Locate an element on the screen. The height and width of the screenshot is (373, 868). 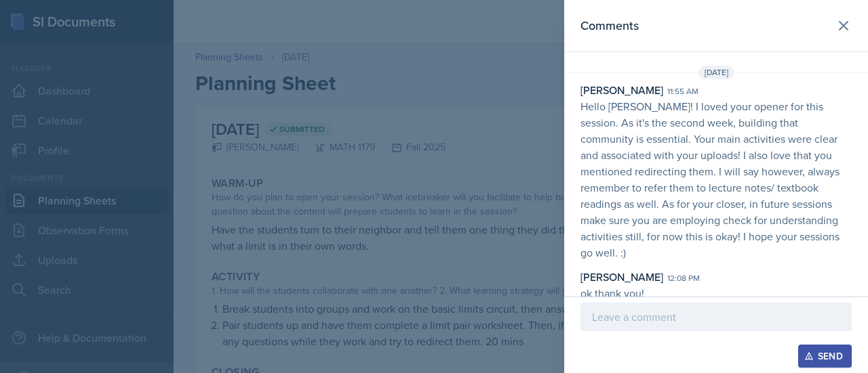
div: 11:55 am is located at coordinates (683, 92).